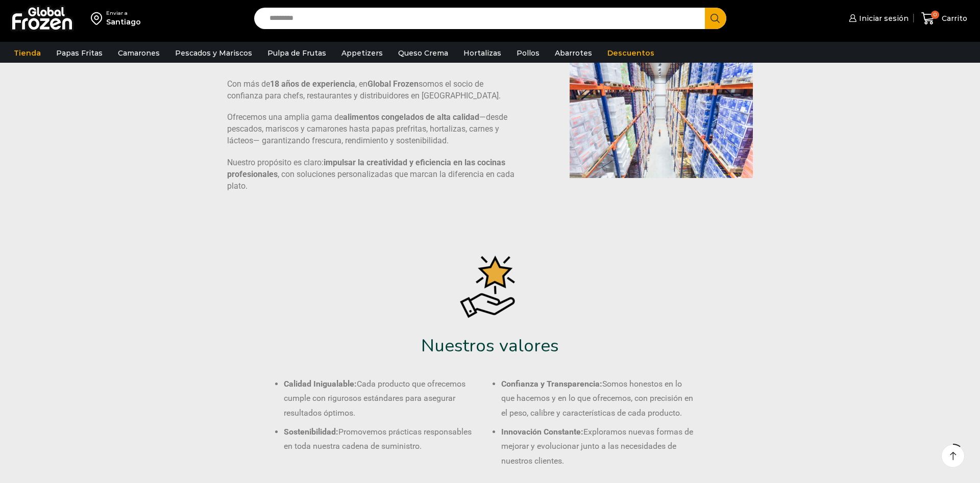  I want to click on li: Exploramos nuevas formas de mejorar y evolucionar junto a las necesidades de nuestros clientes., so click(599, 447).